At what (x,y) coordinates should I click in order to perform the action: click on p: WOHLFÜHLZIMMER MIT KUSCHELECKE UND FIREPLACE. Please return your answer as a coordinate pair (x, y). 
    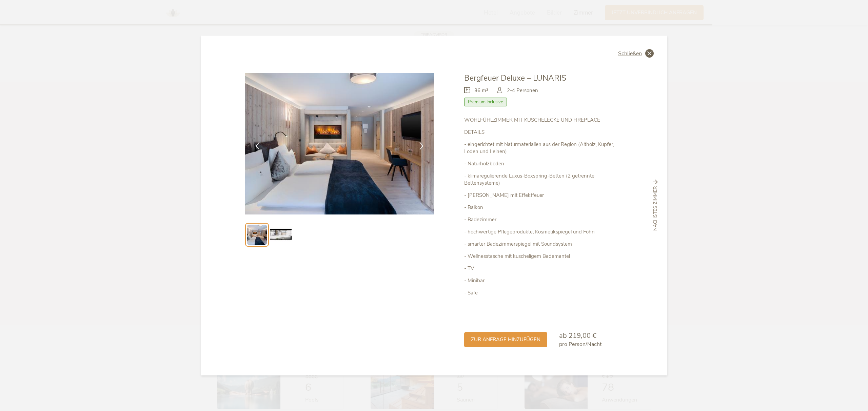
    Looking at the image, I should click on (544, 120).